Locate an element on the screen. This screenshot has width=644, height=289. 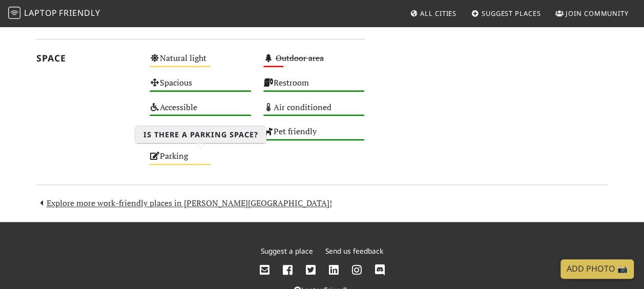
span: Friendly is located at coordinates (79, 13).